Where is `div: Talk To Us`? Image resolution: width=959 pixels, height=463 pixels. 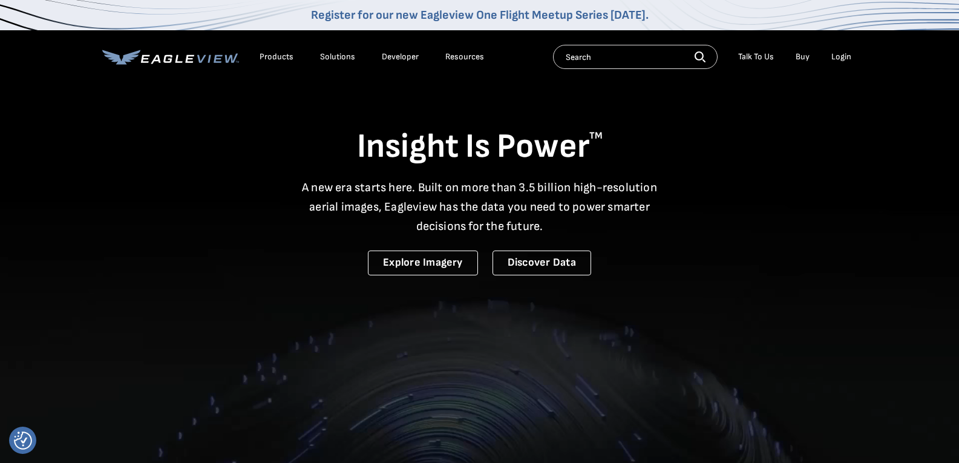 div: Talk To Us is located at coordinates (756, 57).